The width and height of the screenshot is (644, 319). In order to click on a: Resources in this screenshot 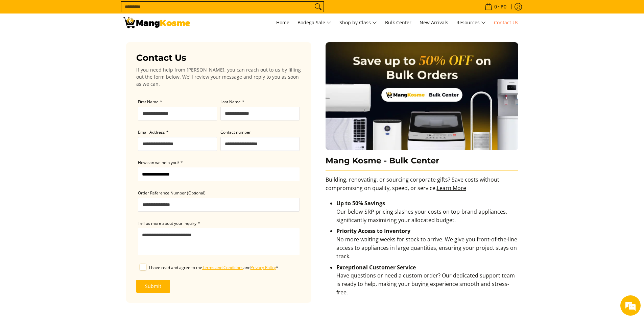, I will do `click(471, 23)`.